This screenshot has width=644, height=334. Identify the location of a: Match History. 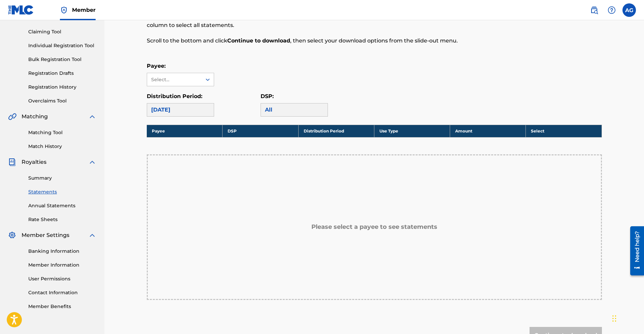
(62, 147).